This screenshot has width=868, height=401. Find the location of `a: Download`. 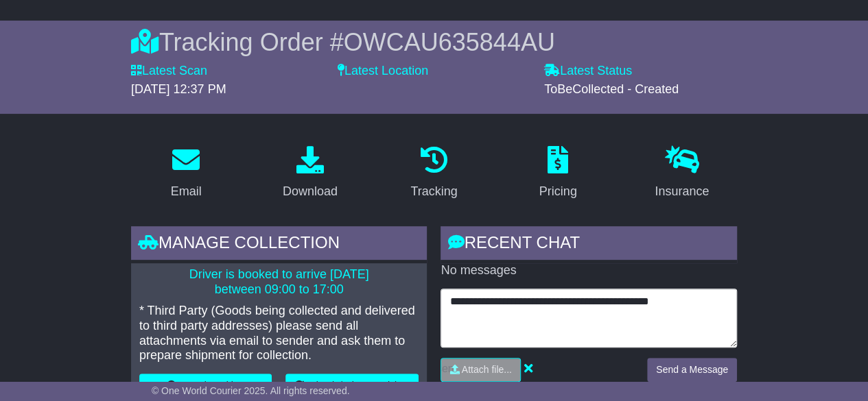

a: Download is located at coordinates (310, 174).